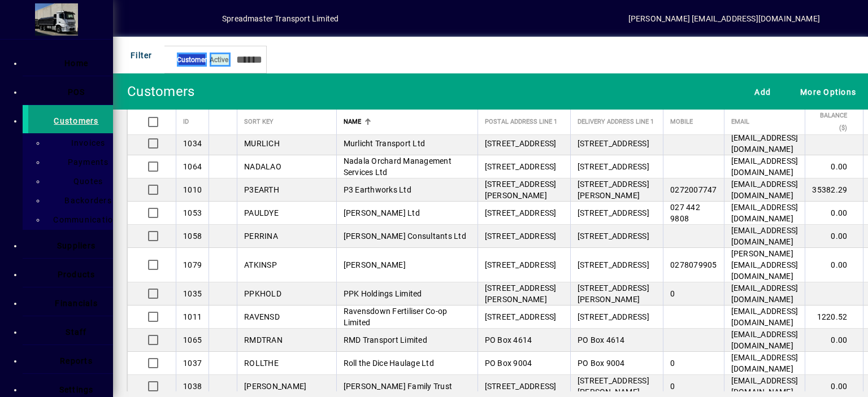 This screenshot has height=397, width=868. Describe the element at coordinates (192, 166) in the screenshot. I see `span: 1064` at that location.